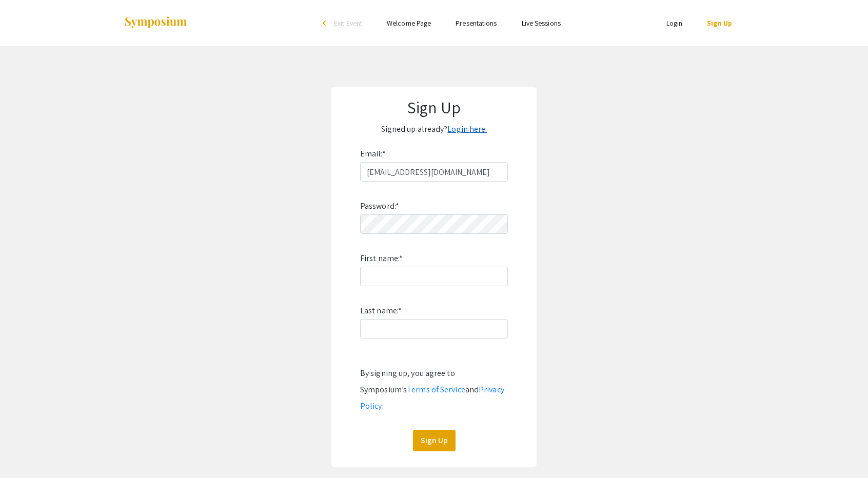 The image size is (868, 478). I want to click on label: First name:, so click(381, 258).